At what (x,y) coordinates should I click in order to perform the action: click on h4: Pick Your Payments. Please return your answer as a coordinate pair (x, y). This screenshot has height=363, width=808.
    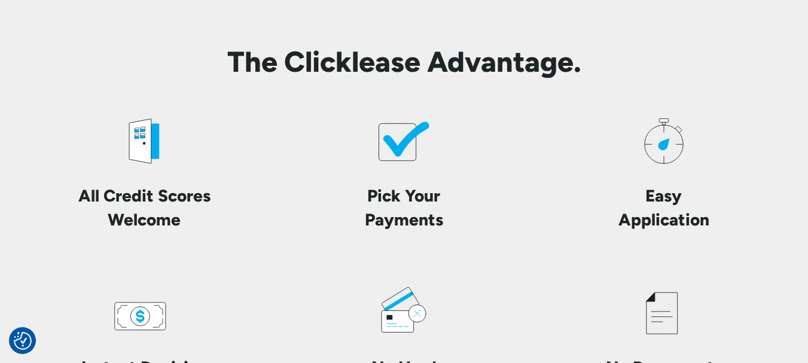
    Looking at the image, I should click on (404, 207).